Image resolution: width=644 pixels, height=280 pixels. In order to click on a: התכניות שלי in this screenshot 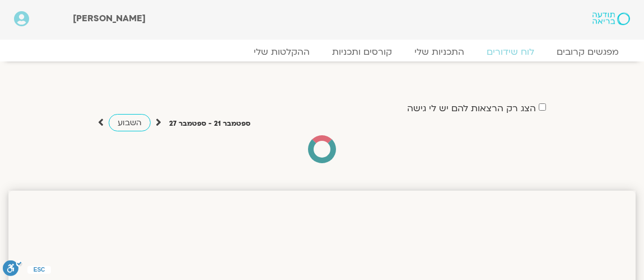, I will do `click(439, 52)`.